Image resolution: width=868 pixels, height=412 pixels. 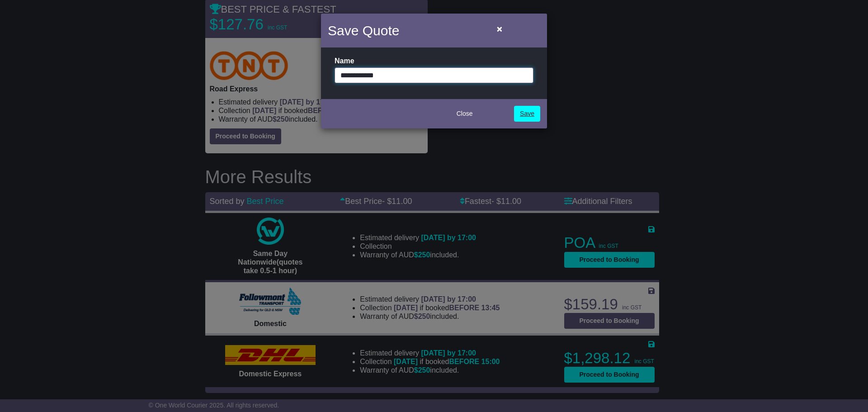 I want to click on label: Name, so click(x=345, y=61).